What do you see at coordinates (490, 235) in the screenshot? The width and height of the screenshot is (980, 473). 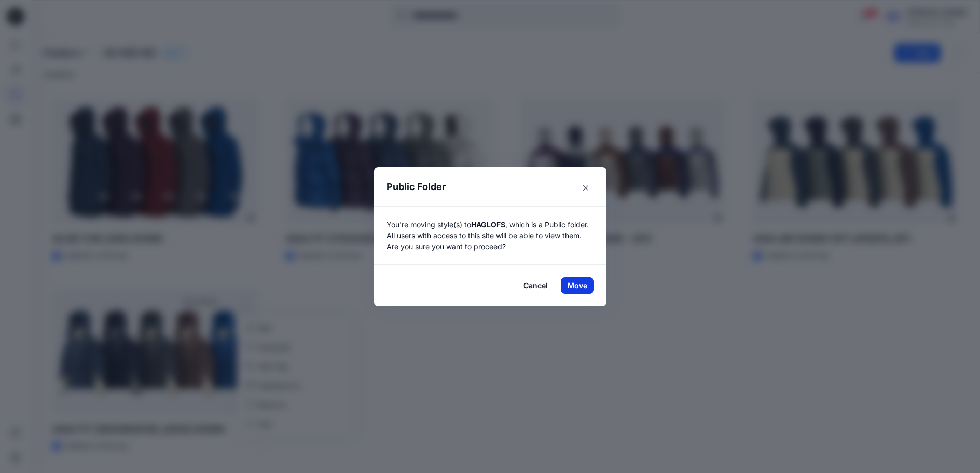 I see `p: You're moving style(s) to , which is a Public folder. All users with access to this site will be ...` at bounding box center [490, 235].